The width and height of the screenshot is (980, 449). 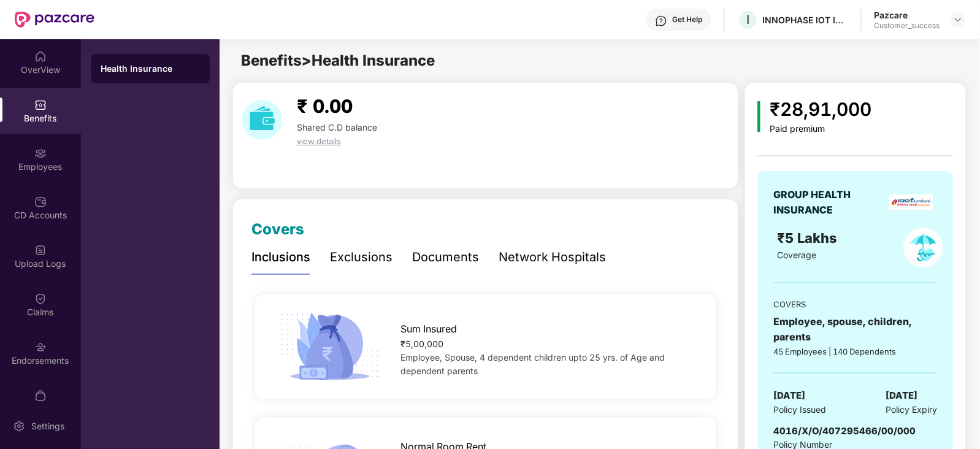 What do you see at coordinates (54, 20) in the screenshot?
I see `img: New Pazcare Logo` at bounding box center [54, 20].